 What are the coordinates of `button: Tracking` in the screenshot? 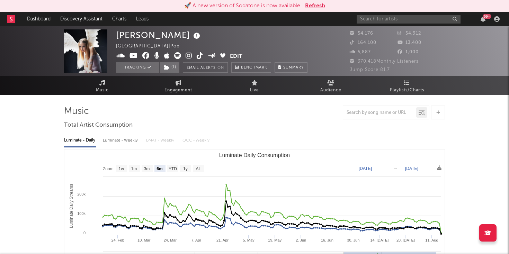 It's located at (138, 68).